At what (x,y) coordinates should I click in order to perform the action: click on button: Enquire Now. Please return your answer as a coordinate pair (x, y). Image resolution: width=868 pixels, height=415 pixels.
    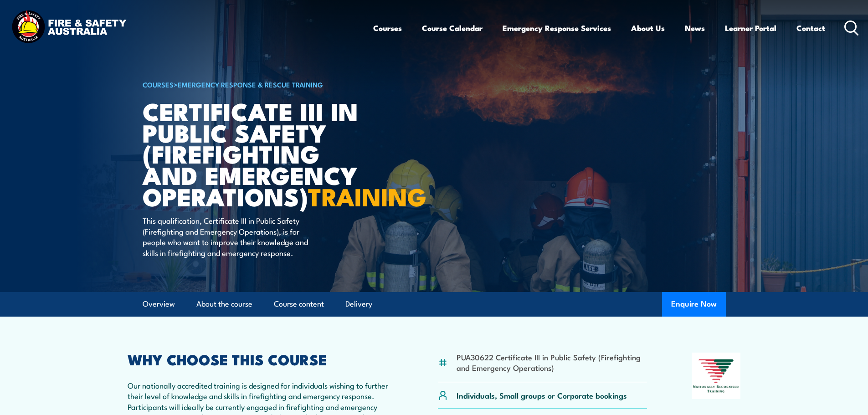
    Looking at the image, I should click on (694, 305).